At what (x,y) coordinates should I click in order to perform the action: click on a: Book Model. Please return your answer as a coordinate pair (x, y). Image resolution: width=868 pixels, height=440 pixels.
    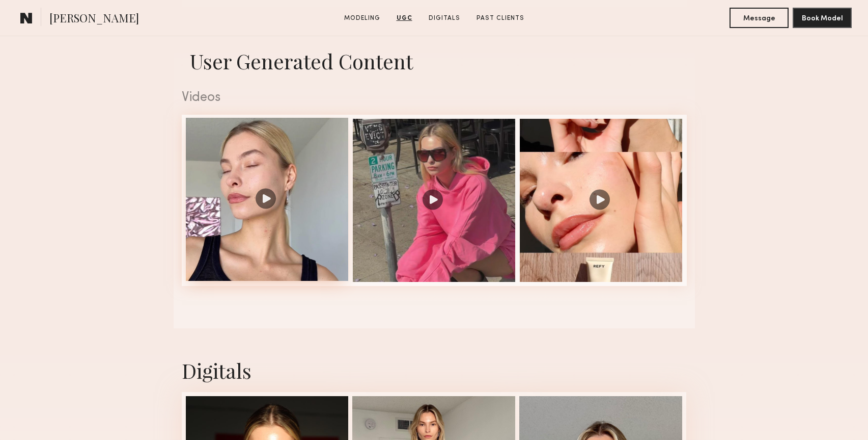
    Looking at the image, I should click on (822, 18).